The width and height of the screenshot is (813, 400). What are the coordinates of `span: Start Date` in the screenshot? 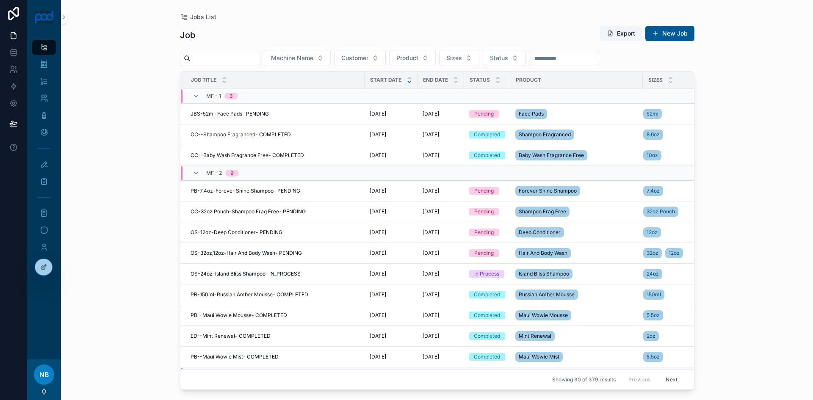 It's located at (386, 80).